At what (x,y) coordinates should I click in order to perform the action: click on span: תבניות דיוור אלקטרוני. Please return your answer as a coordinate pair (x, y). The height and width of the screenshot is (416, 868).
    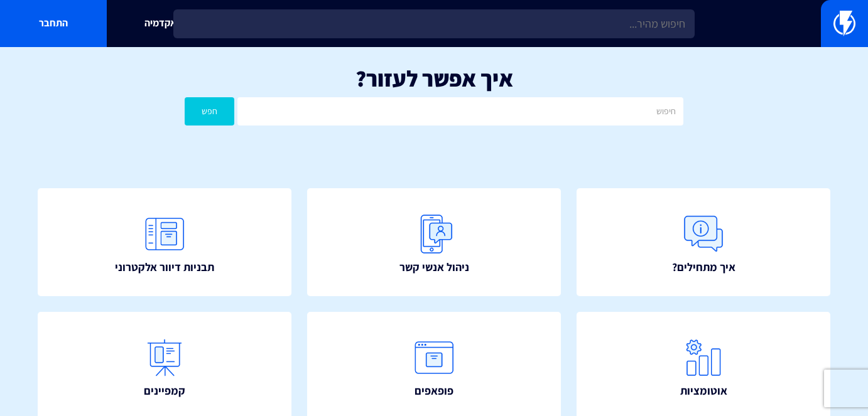
    Looking at the image, I should click on (164, 268).